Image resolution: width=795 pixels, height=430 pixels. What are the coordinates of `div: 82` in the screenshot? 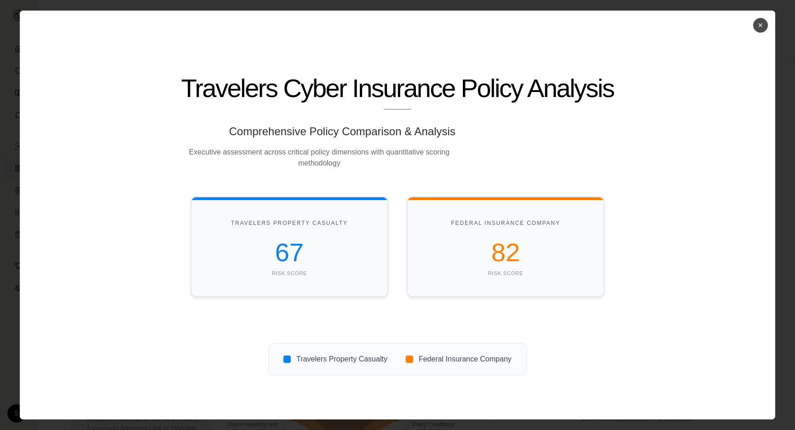 It's located at (506, 253).